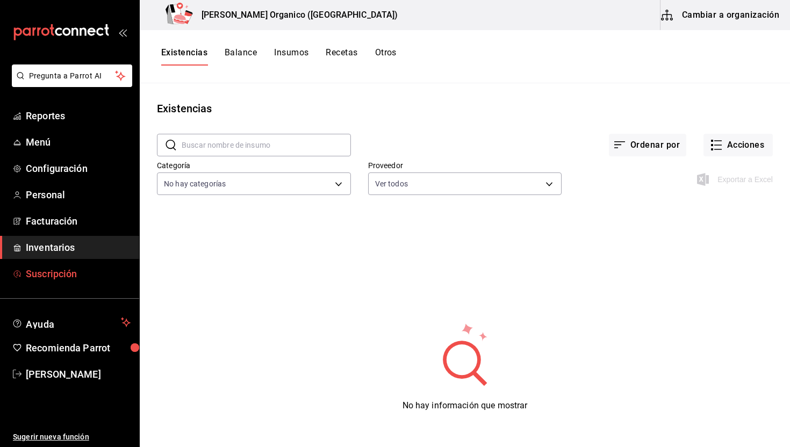 This screenshot has width=790, height=447. What do you see at coordinates (123, 32) in the screenshot?
I see `button: open_drawer_menu` at bounding box center [123, 32].